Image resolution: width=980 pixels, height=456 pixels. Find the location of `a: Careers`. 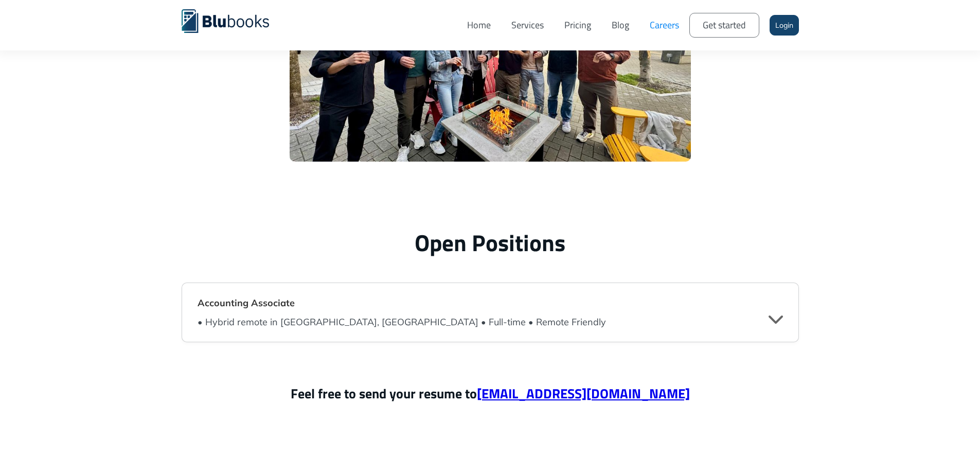

a: Careers is located at coordinates (664, 26).